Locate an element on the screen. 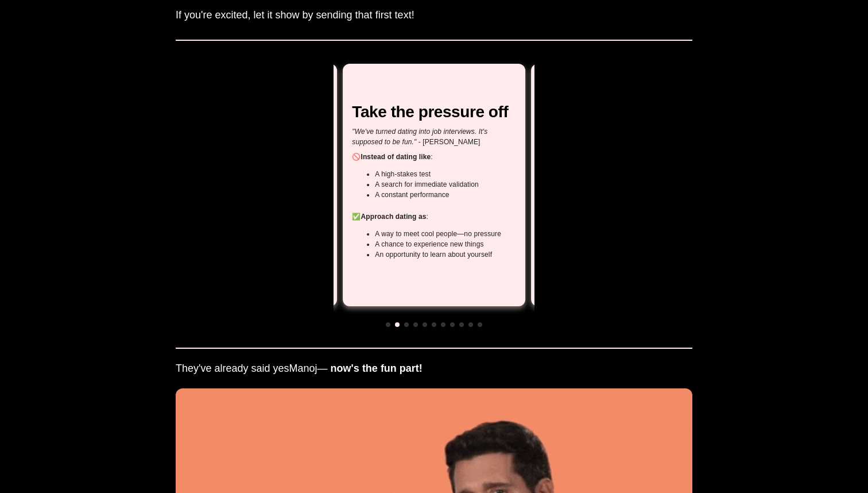  h3: If you're excited, let it show by sending that first text! is located at coordinates (434, 17).